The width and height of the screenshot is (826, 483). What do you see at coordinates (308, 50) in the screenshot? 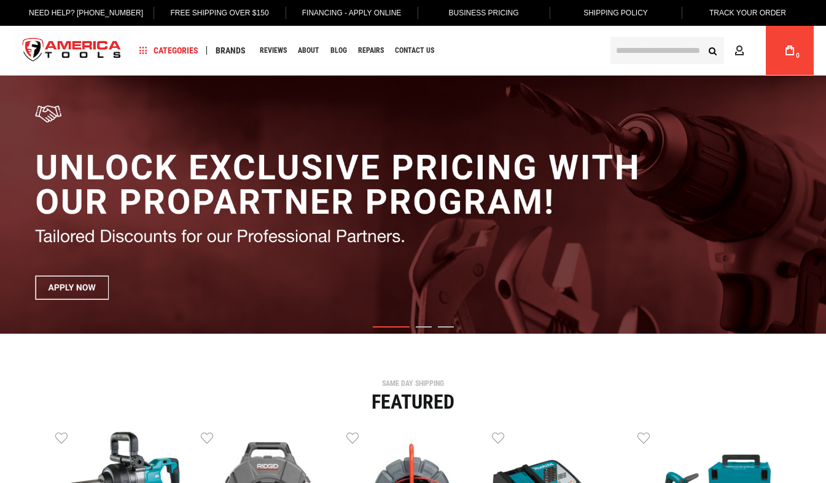
I see `span: About` at bounding box center [308, 50].